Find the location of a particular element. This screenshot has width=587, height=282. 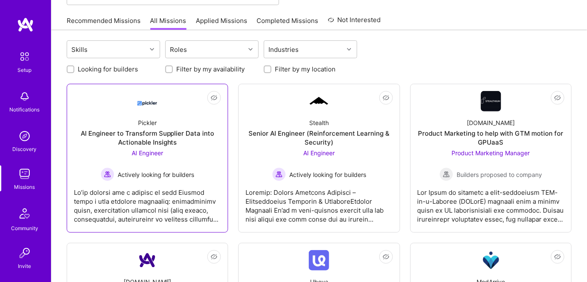

div: Discovery is located at coordinates (25, 149).